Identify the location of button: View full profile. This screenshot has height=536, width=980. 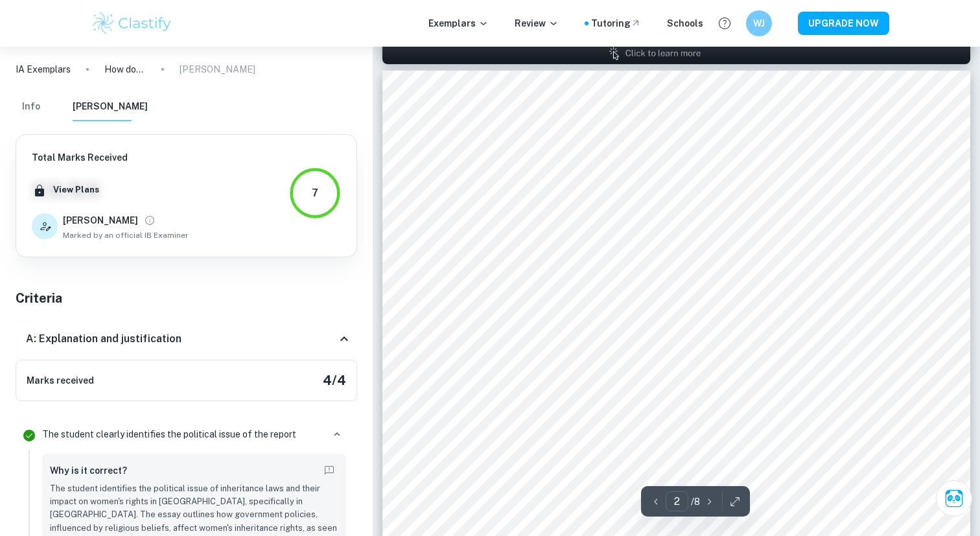
(150, 220).